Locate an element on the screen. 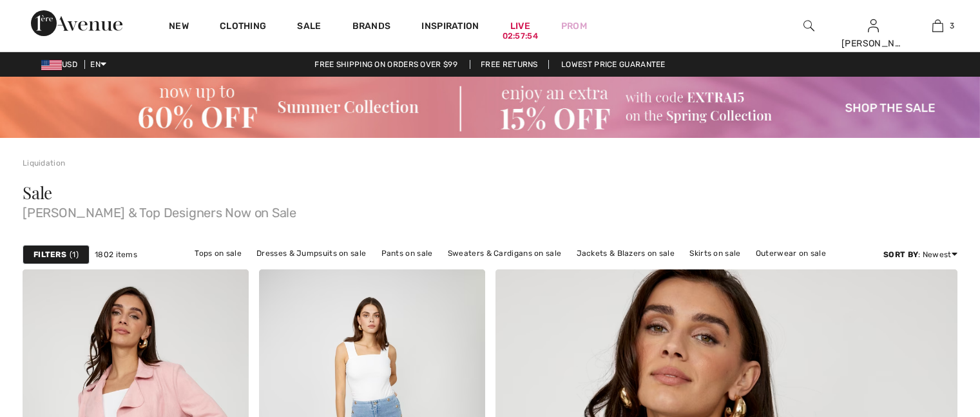  img: My Bag is located at coordinates (938, 26).